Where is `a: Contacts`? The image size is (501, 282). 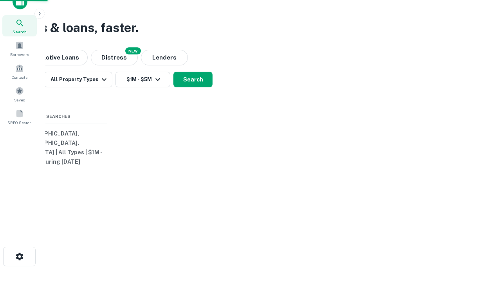
a: Contacts is located at coordinates (20, 71).